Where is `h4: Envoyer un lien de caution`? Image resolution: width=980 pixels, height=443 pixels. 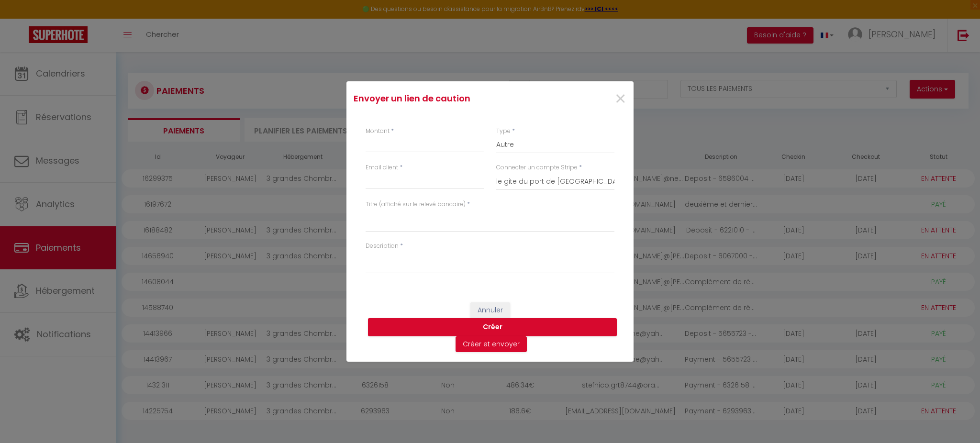
h4: Envoyer un lien de caution is located at coordinates (466, 99).